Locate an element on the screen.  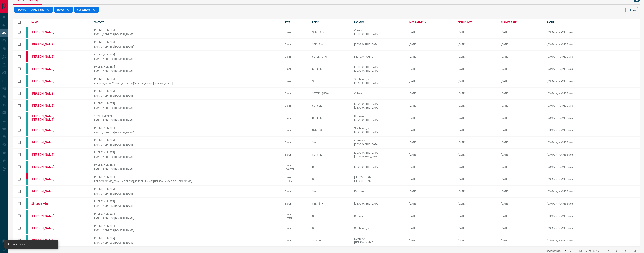
div: Central is located at coordinates (379, 30).